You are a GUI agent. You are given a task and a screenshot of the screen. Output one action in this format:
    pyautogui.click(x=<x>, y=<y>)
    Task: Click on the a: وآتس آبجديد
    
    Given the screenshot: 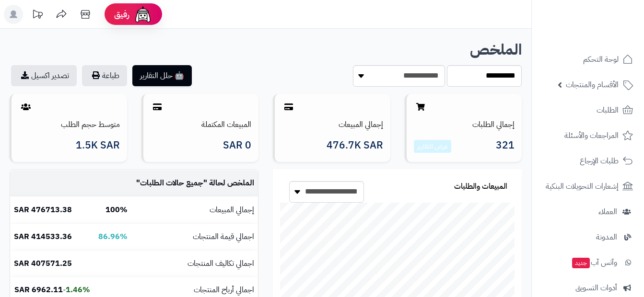 What is the action you would take?
    pyautogui.click(x=588, y=262)
    